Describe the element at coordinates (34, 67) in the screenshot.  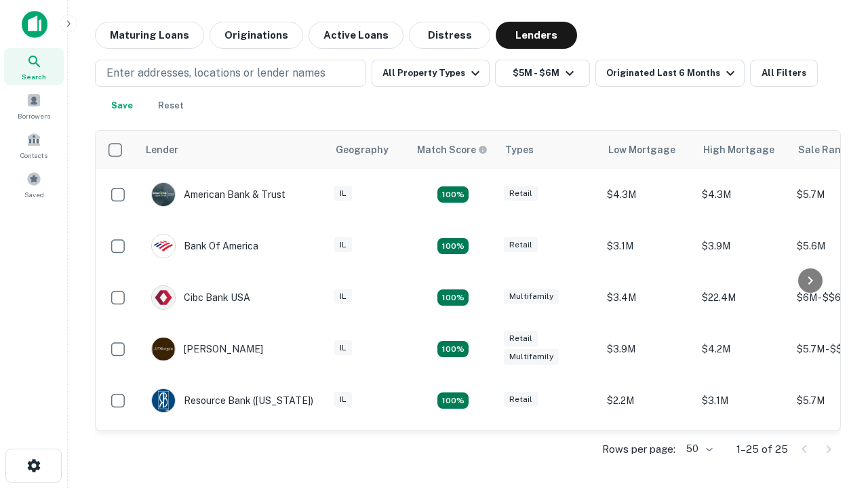
I see `div: Search` at that location.